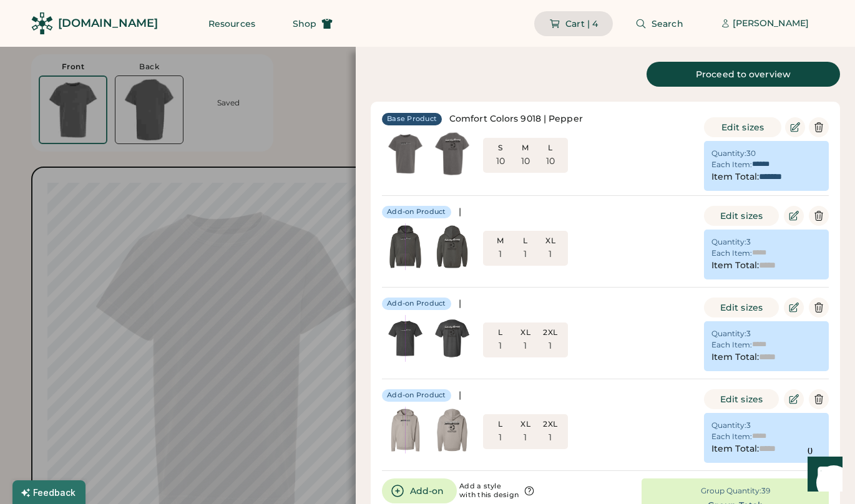 This screenshot has width=855, height=504. I want to click on img: Rendered Logo - Screens, so click(42, 23).